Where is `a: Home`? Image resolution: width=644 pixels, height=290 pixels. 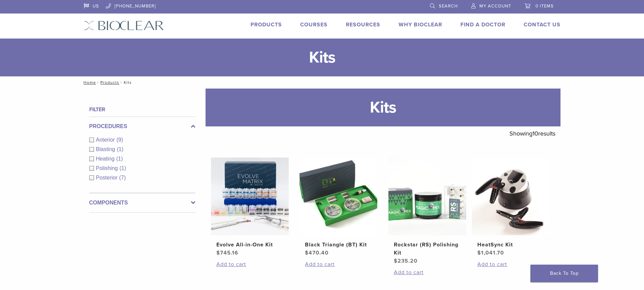 a: Home is located at coordinates (89, 83).